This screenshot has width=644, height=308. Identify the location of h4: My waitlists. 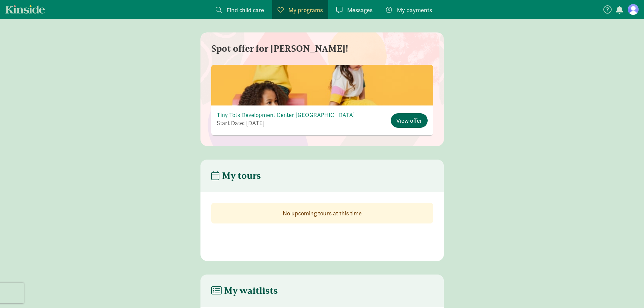
(245, 291).